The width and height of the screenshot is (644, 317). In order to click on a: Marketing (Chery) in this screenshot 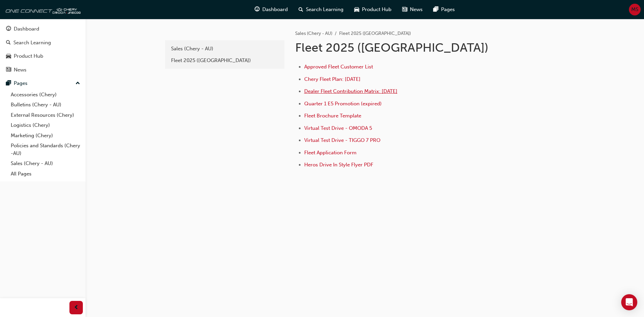, I will do `click(45, 136)`.